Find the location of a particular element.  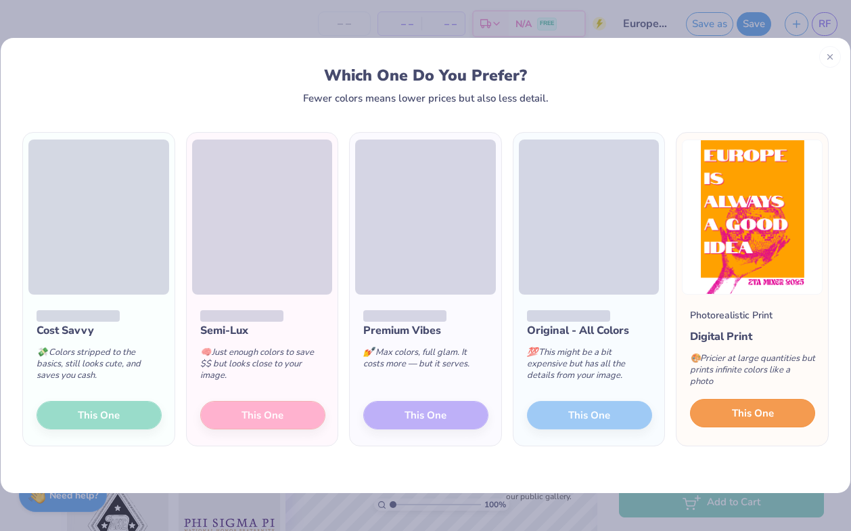

div: Max colors, full glam. It costs more — but it serves. is located at coordinates (426, 361).